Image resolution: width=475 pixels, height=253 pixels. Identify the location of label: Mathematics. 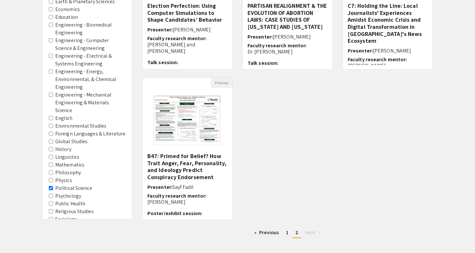
(70, 165).